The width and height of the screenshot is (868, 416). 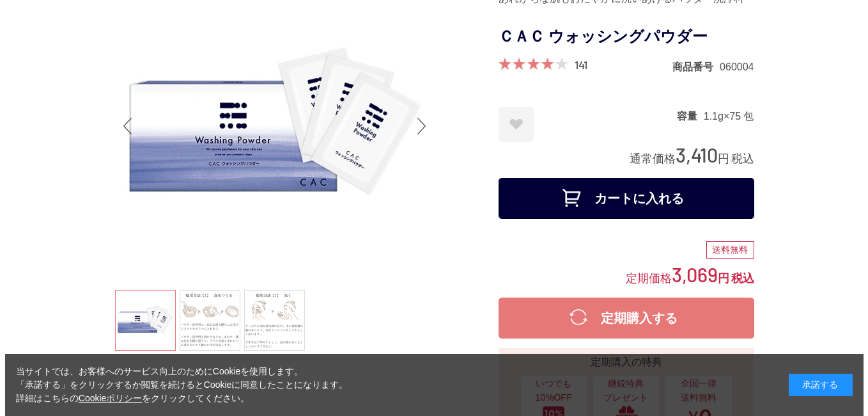 I want to click on div: Previous slide, so click(x=123, y=126).